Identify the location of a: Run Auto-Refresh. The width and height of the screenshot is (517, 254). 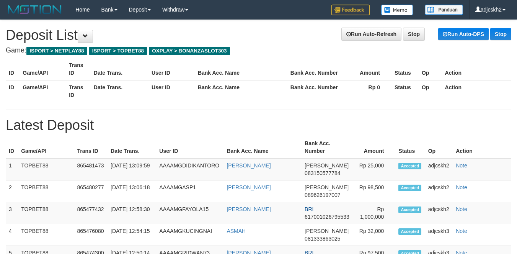
(372, 34).